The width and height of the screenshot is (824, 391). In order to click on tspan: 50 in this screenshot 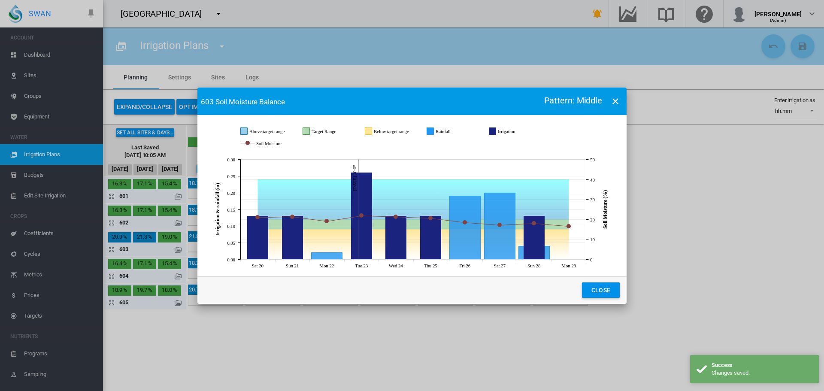, I will do `click(593, 160)`.